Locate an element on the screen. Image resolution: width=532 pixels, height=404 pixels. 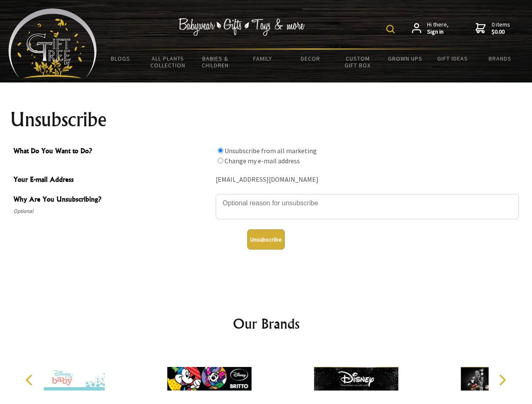
h1: Unsubscribe is located at coordinates (266, 119).